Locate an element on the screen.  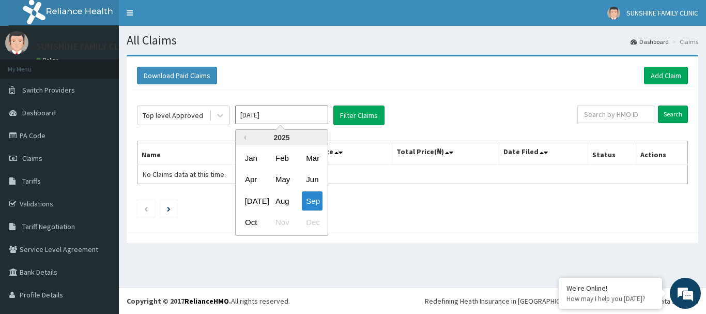
th: Name is located at coordinates (207, 153).